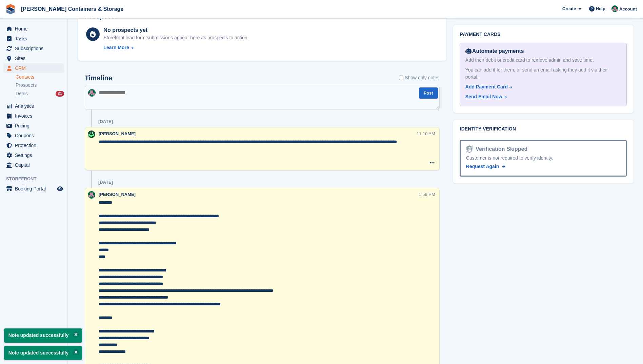 This screenshot has height=364, width=643. I want to click on span: Deals, so click(22, 94).